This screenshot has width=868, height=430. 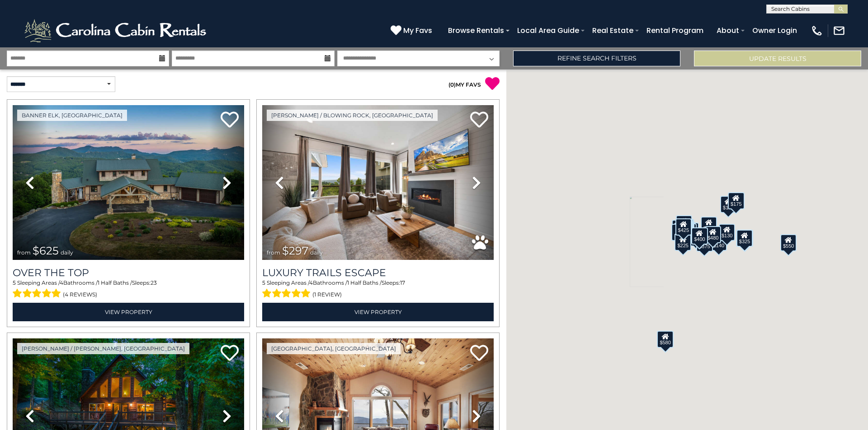 What do you see at coordinates (128, 273) in the screenshot?
I see `a: Over The Top` at bounding box center [128, 273].